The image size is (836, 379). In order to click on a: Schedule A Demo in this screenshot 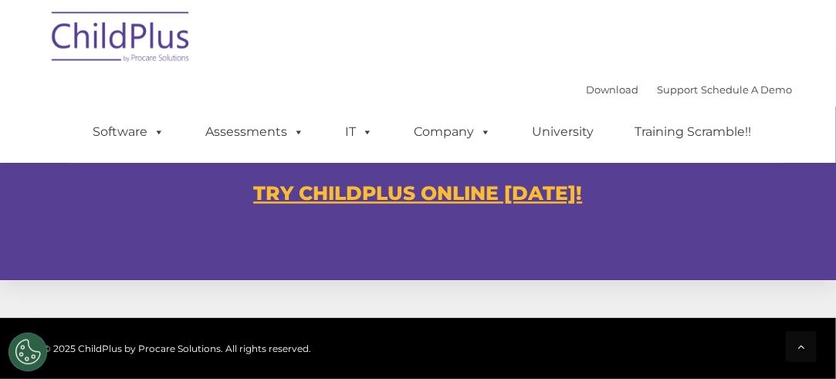, I will do `click(747, 90)`.